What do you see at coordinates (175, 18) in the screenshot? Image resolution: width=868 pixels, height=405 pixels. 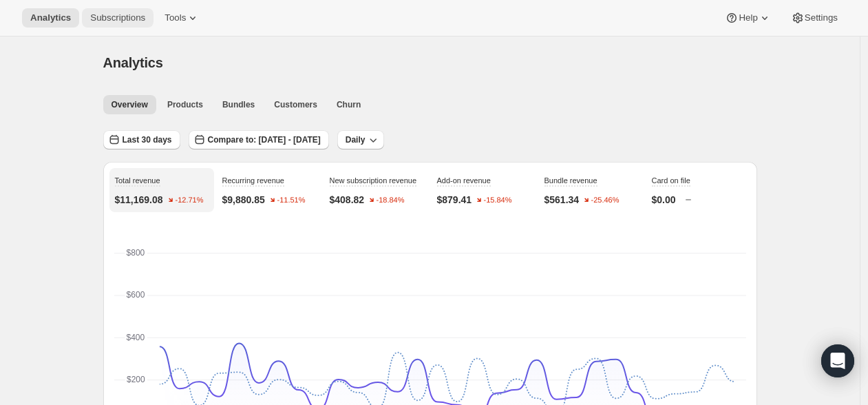 I see `span: Tools` at bounding box center [175, 18].